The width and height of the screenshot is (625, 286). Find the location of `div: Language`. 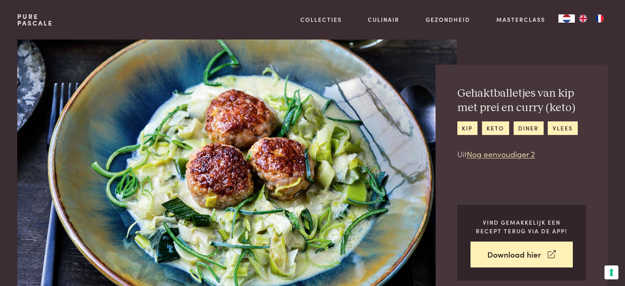

div: Language is located at coordinates (566, 18).